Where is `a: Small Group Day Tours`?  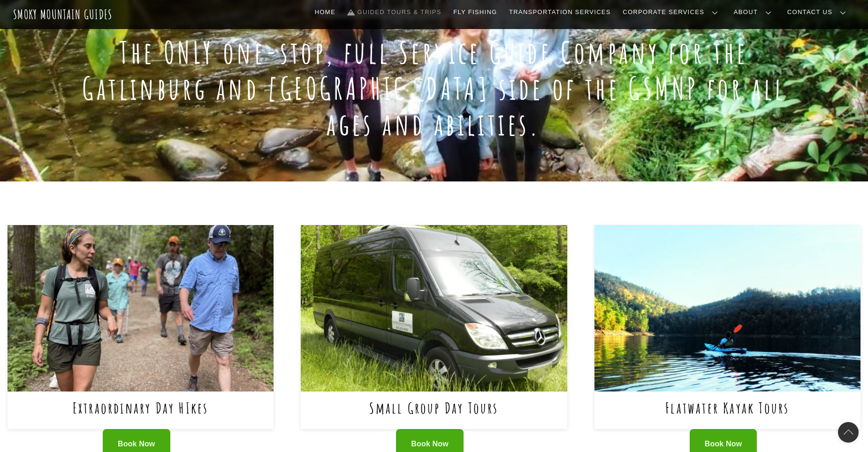
a: Small Group Day Tours is located at coordinates (433, 408).